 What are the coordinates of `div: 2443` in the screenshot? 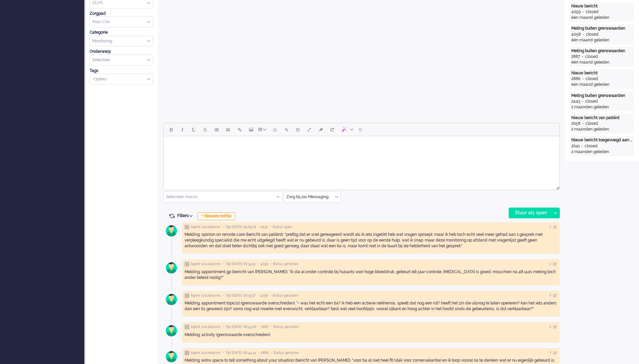 It's located at (575, 101).